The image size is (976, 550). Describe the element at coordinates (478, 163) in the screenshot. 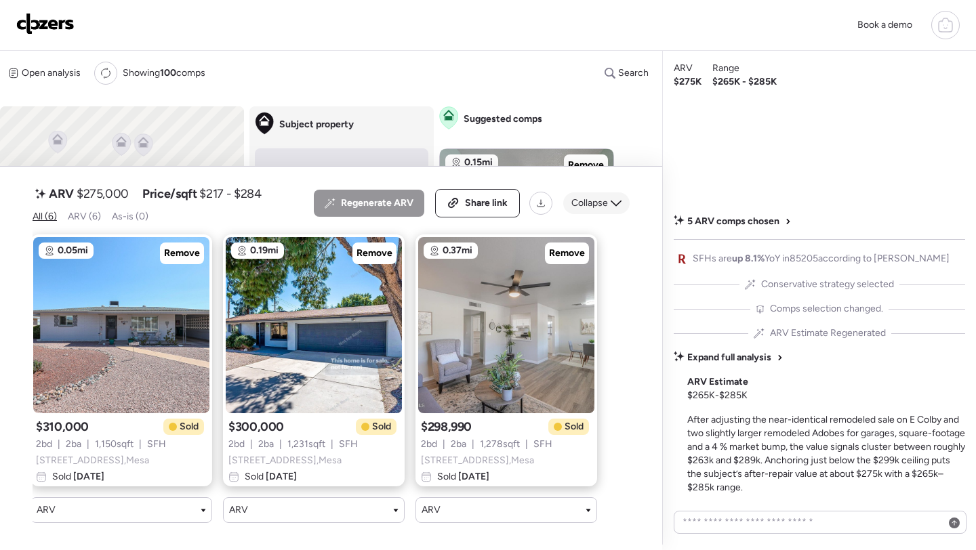

I see `span: 0.15mi` at that location.